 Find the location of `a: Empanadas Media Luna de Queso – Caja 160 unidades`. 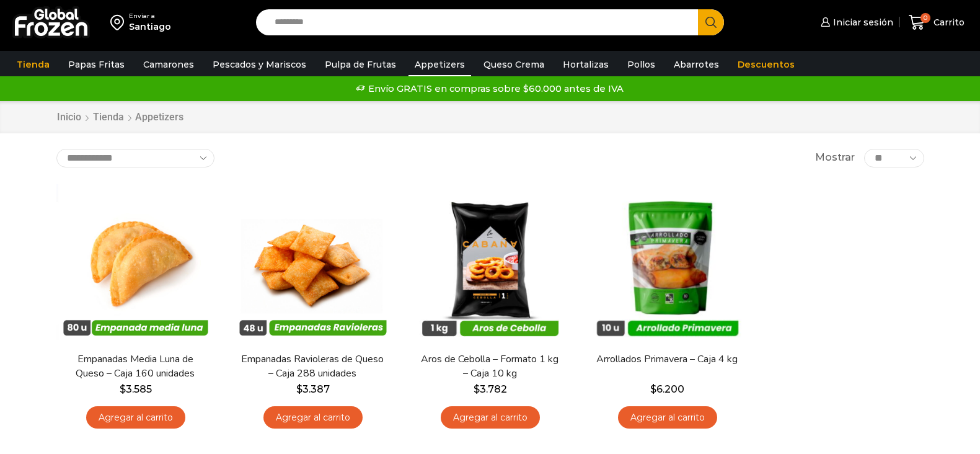

a: Empanadas Media Luna de Queso – Caja 160 unidades is located at coordinates (136, 366).